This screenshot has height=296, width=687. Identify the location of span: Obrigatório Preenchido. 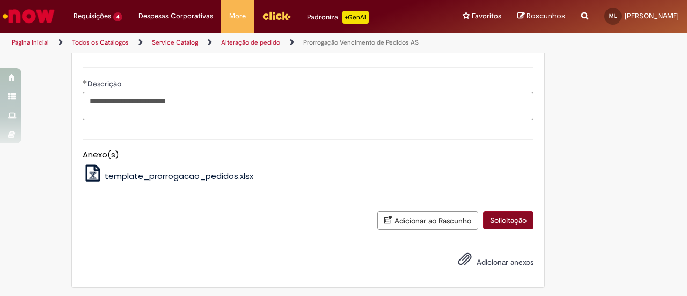
(85, 82).